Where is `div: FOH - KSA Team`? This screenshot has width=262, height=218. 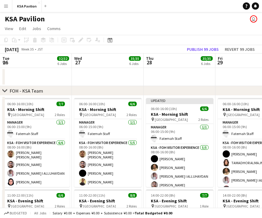
div: FOH - KSA Team is located at coordinates (26, 91).